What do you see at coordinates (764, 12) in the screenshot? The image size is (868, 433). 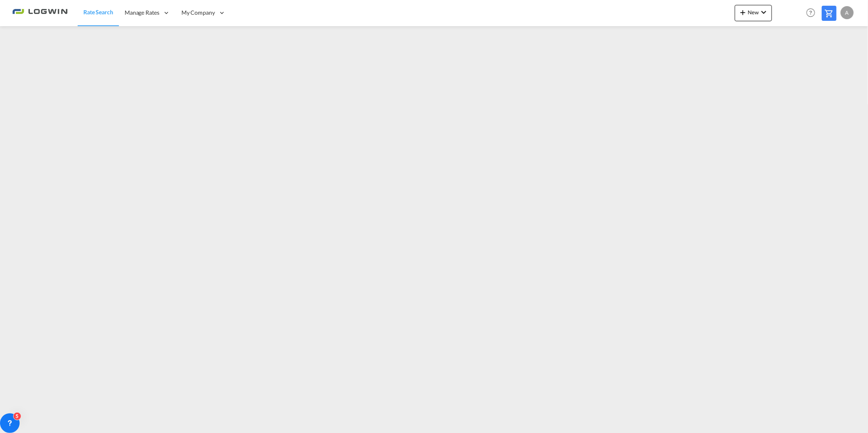 I see `md-icon: icon-chevron-down` at bounding box center [764, 12].